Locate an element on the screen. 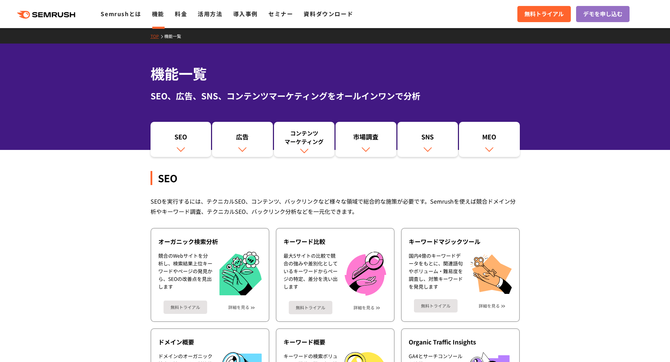  div: キーワード比較 is located at coordinates (335, 242).